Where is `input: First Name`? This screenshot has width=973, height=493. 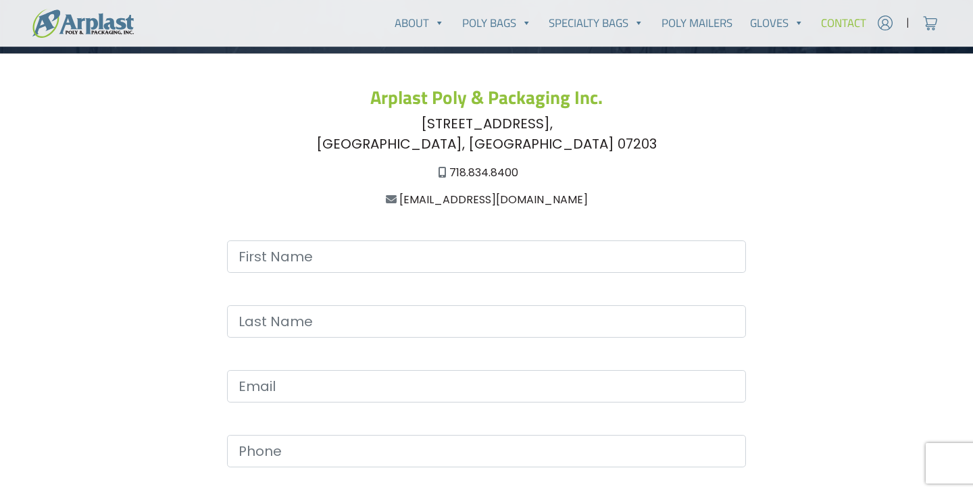 input: First Name is located at coordinates (486, 257).